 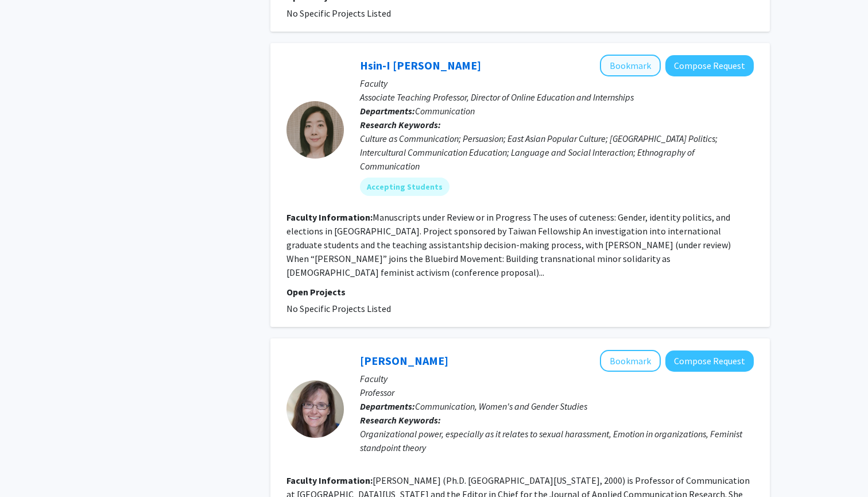 What do you see at coordinates (509, 245) in the screenshot?
I see `fg-read-more: Manuscripts under Review or in Progress The uses of cuteness: Gender, identity politics, and elec...` at bounding box center [509, 245].